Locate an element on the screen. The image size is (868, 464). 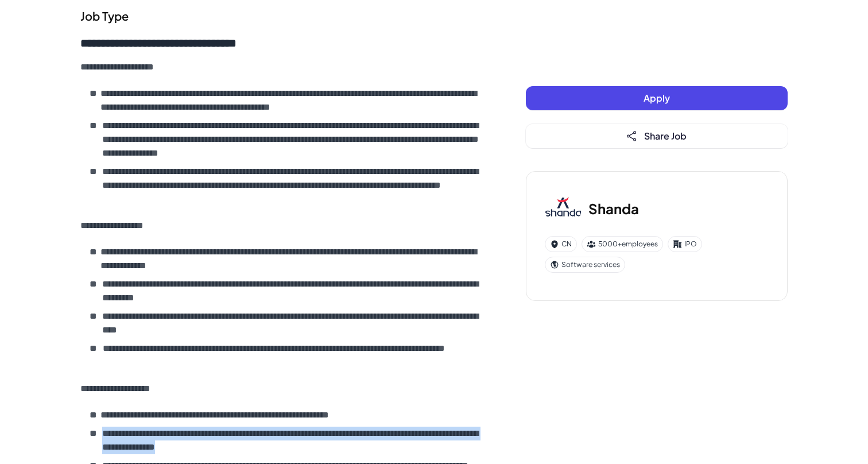
div: IPO is located at coordinates (685, 244).